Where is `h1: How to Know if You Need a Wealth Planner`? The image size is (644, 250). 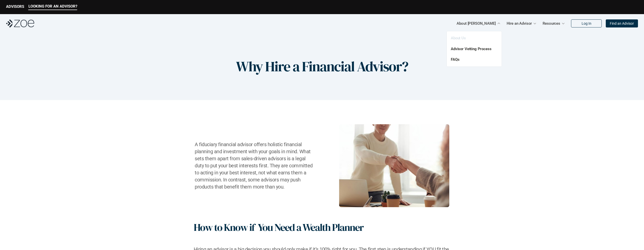
h1: How to Know if You Need a Wealth Planner is located at coordinates (278, 227).